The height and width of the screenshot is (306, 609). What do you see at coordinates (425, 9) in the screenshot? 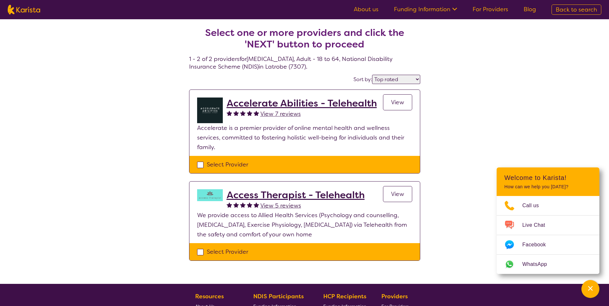
I see `a: Funding Information` at bounding box center [425, 9].